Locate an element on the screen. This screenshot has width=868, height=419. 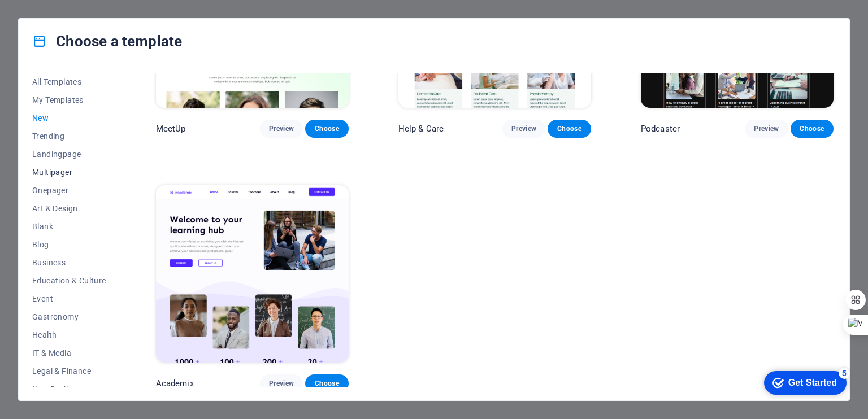
button: Onepager is located at coordinates (69, 190).